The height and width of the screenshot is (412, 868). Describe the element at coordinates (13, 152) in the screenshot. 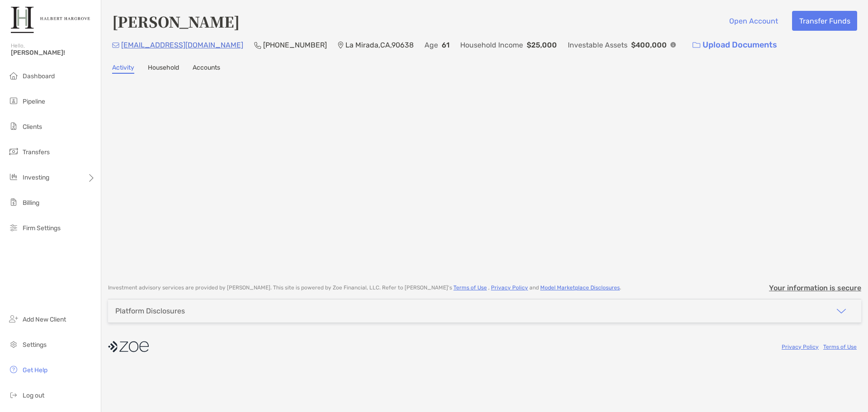

I see `img: transfers icon` at that location.